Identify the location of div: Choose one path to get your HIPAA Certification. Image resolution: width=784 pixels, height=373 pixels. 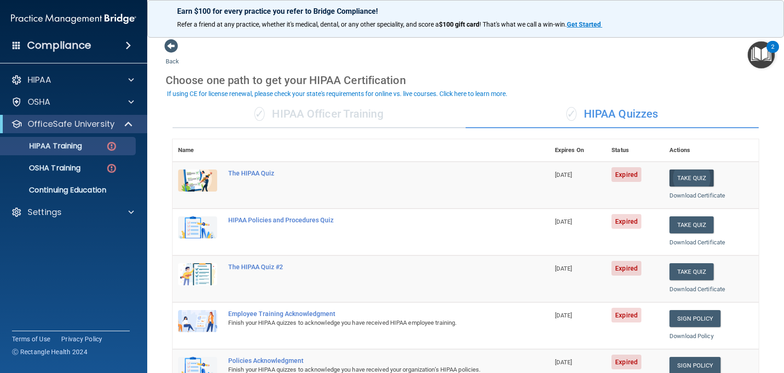
(465, 80).